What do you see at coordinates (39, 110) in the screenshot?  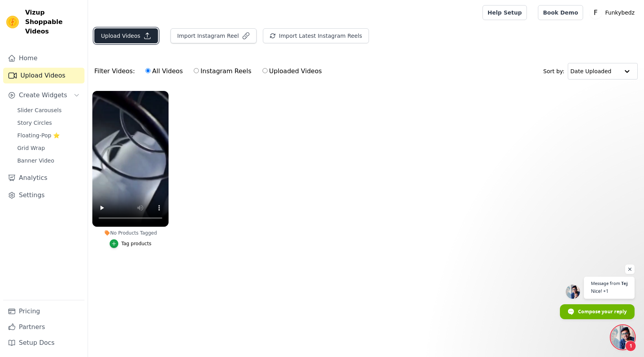 I see `span: Slider Carousels` at bounding box center [39, 110].